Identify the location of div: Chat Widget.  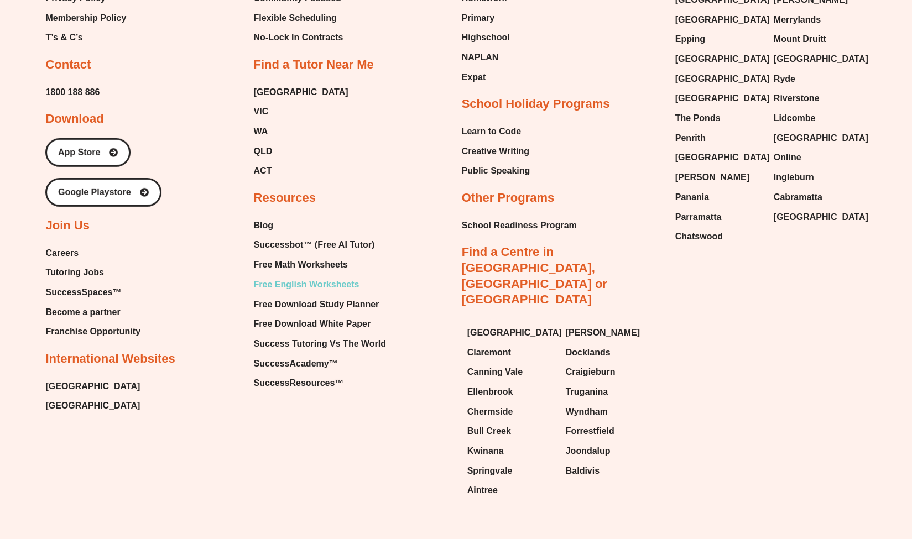
(819, 477).